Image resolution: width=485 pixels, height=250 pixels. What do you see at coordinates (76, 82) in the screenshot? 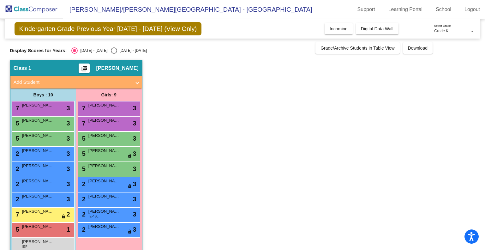
I see `mat-expansion-panel-header: Add Student` at bounding box center [76, 82].